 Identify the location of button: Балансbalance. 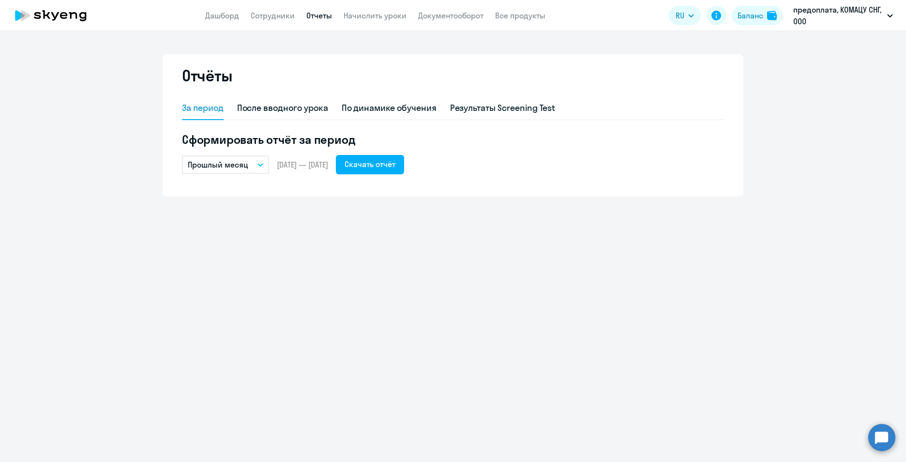
(757, 15).